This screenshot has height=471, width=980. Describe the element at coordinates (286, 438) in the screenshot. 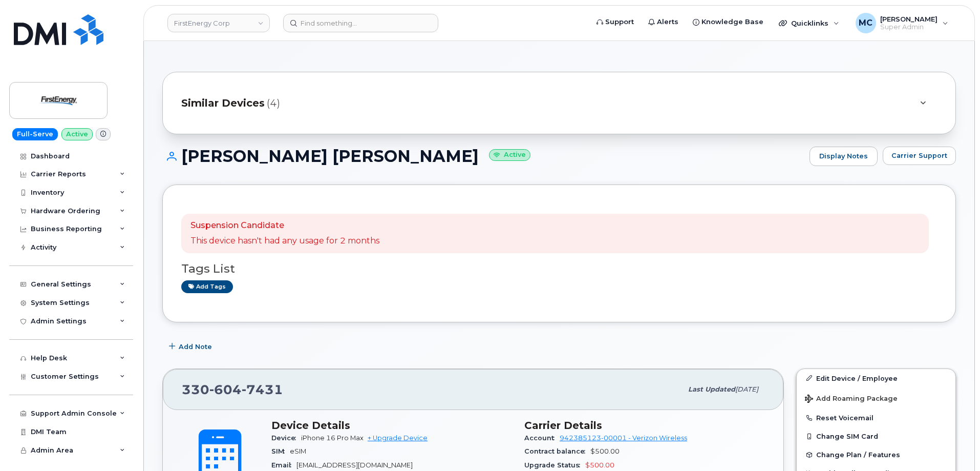

I see `span: Device` at that location.